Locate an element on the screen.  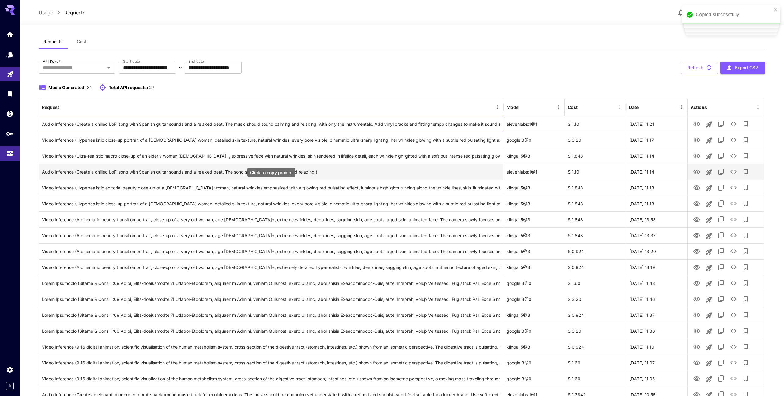
div: Home is located at coordinates (10, 34).